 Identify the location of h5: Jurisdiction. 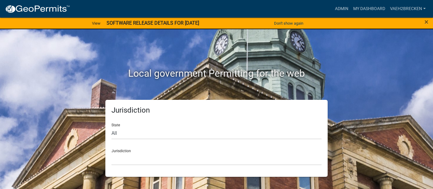
(217, 110).